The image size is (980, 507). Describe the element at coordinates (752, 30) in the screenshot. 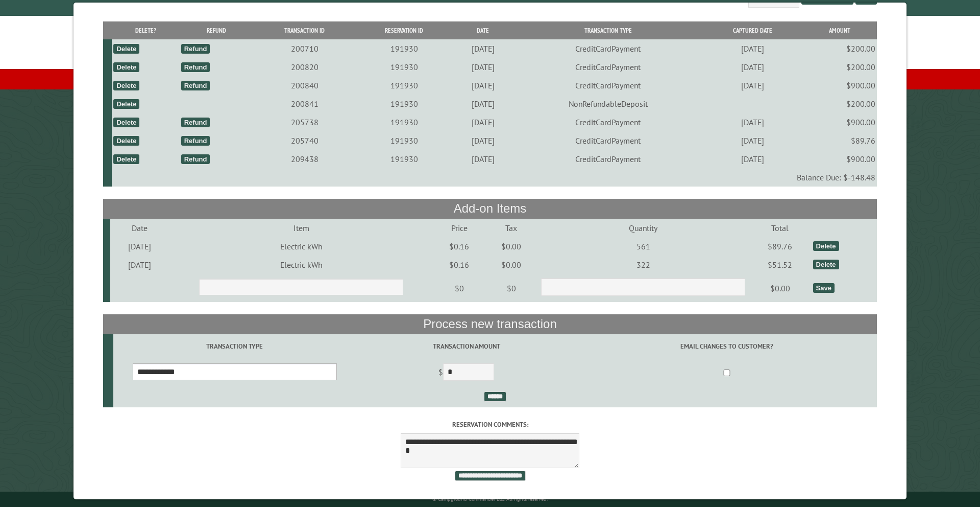

I see `th: Captured Date` at that location.